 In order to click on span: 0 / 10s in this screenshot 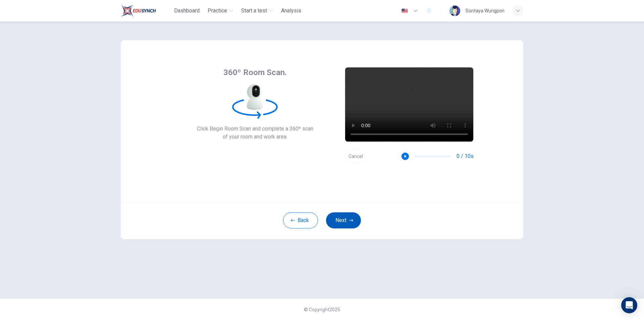, I will do `click(465, 156)`.